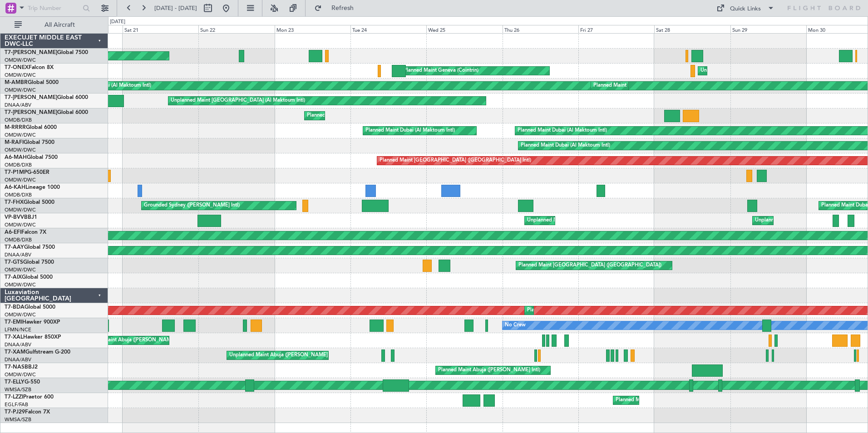  What do you see at coordinates (692, 29) in the screenshot?
I see `div: Sat 28` at bounding box center [692, 29].